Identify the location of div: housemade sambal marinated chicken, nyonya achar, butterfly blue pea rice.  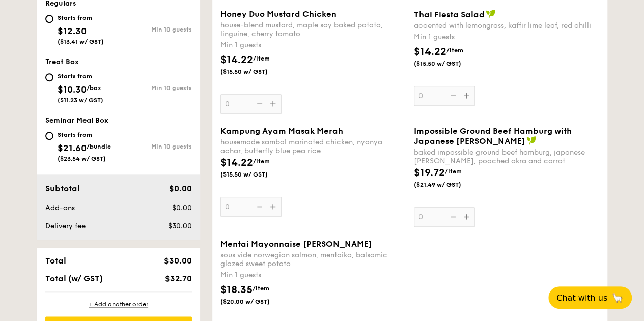
(313, 146).